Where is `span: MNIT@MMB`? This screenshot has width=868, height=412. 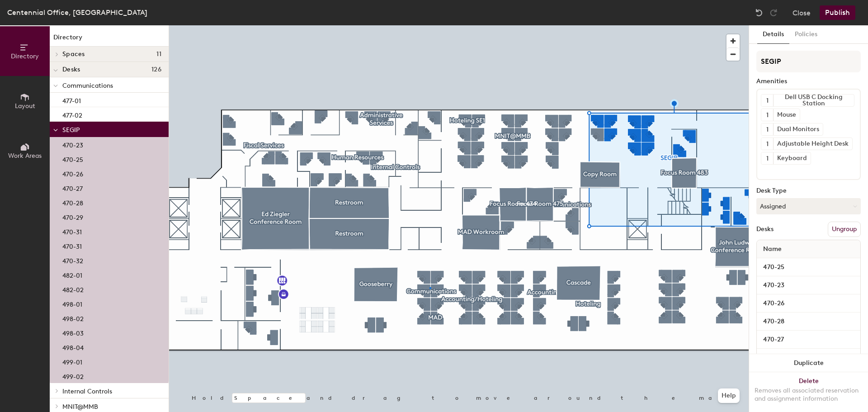
span: MNIT@MMB is located at coordinates (80, 407).